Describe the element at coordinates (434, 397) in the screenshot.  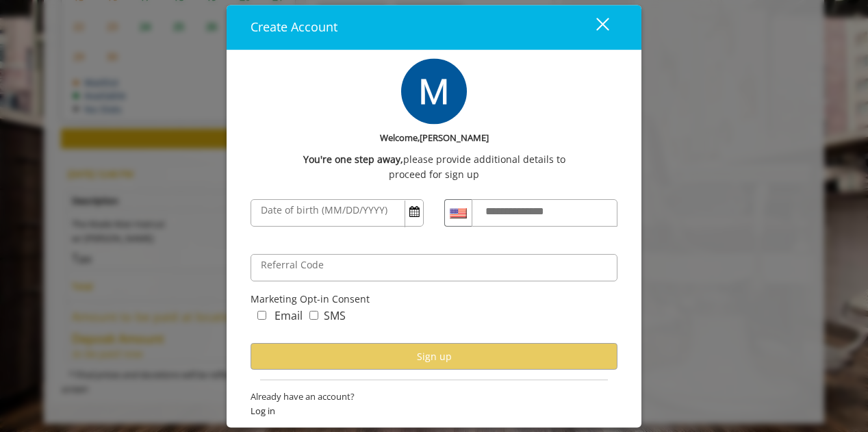
I see `span: Already have an account?` at that location.